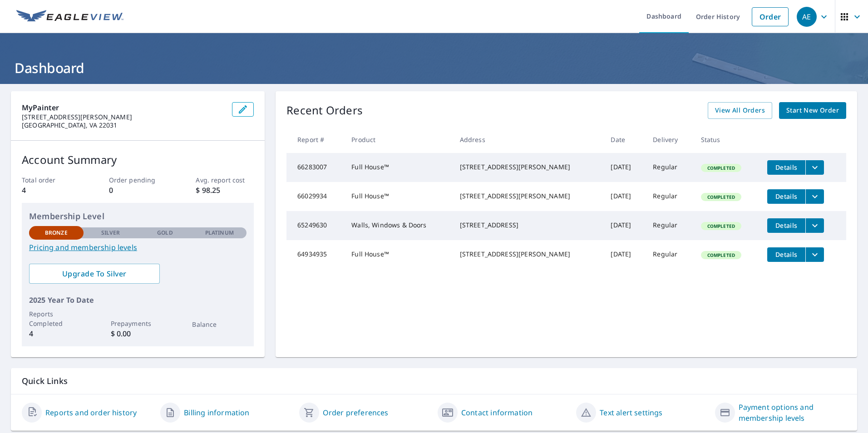  I want to click on p: Total order, so click(51, 180).